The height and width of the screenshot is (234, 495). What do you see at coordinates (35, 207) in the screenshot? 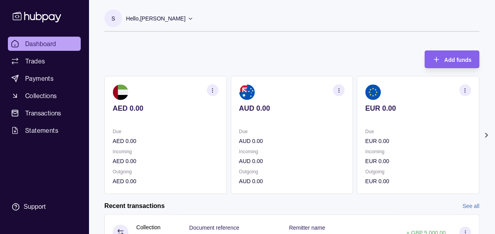
I see `div: Support` at bounding box center [35, 207].